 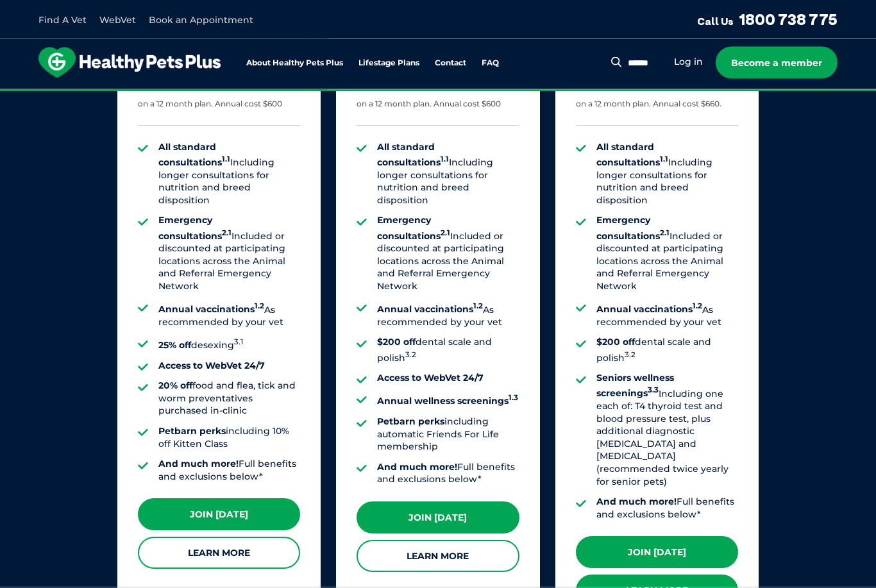 What do you see at coordinates (130, 63) in the screenshot?
I see `img: hpp-logo` at bounding box center [130, 63].